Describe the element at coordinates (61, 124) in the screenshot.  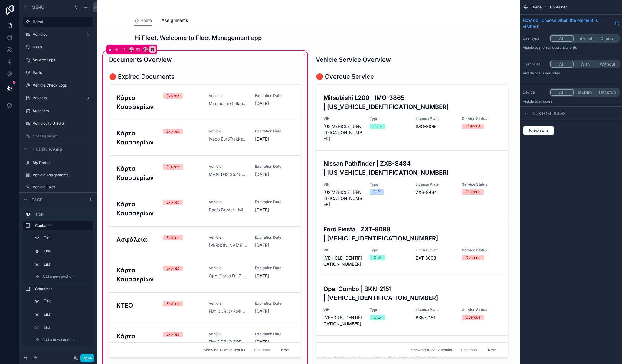
I see `a: Vehicles (List Edit)` at that location.